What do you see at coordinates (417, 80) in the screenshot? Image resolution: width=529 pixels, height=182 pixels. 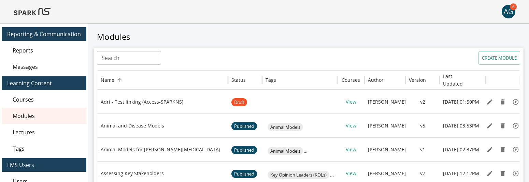 I see `div: Version` at bounding box center [417, 80].